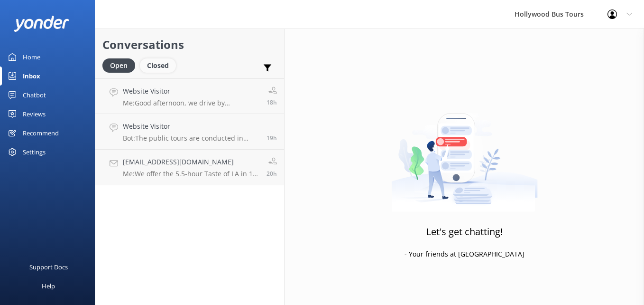 This screenshot has height=305, width=644. What do you see at coordinates (34, 114) in the screenshot?
I see `div: Reviews` at bounding box center [34, 114].